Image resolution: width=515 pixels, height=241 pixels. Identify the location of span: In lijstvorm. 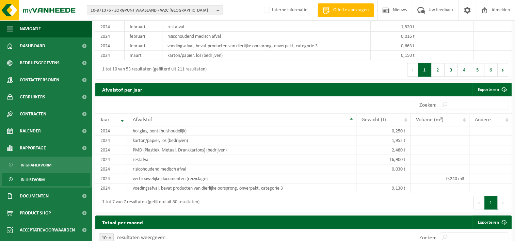
(33, 180).